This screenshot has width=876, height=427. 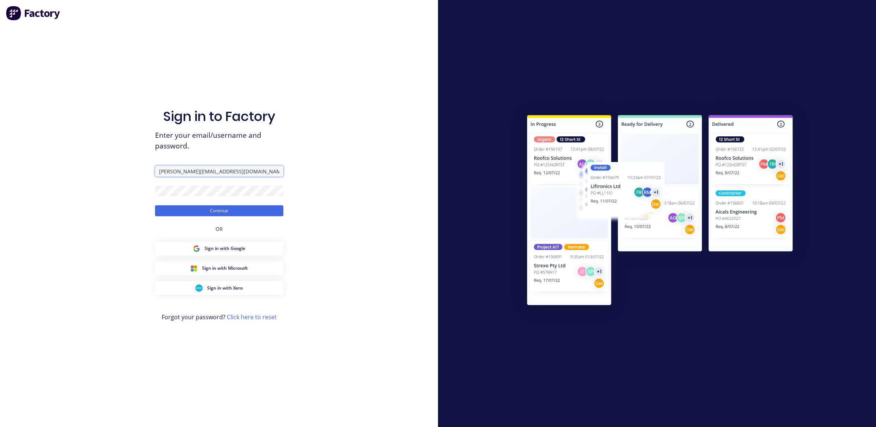 I want to click on img: Xero Sign in, so click(x=199, y=288).